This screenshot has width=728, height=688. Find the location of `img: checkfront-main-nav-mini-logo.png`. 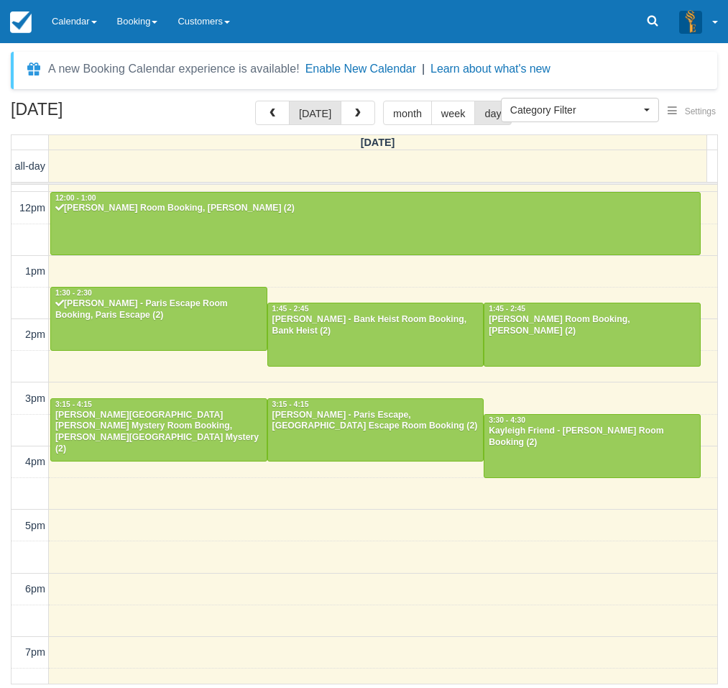

img: checkfront-main-nav-mini-logo.png is located at coordinates (21, 22).